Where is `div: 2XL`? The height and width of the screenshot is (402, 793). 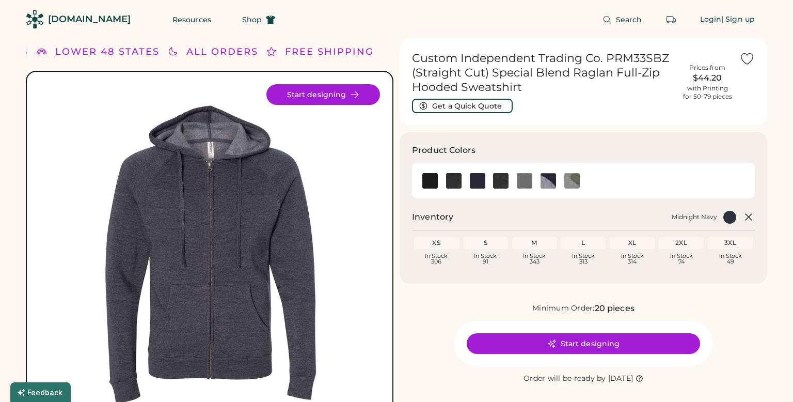 div: 2XL is located at coordinates (681, 243).